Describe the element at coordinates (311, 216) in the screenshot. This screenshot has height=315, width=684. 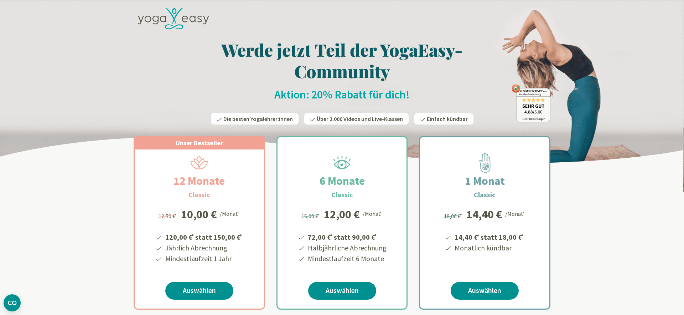
I see `span: 15,00 €` at that location.